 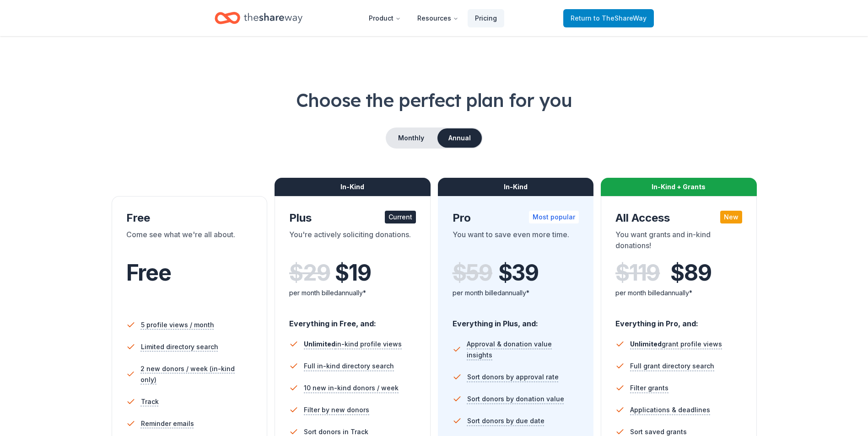 I want to click on h1: Choose the perfect plan for you, so click(x=434, y=100).